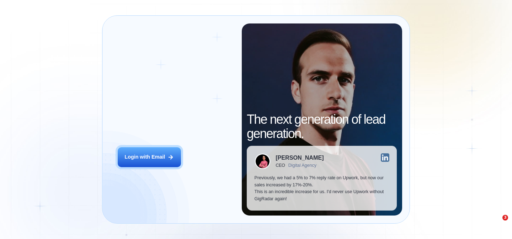  I want to click on button: Login with Email, so click(149, 157).